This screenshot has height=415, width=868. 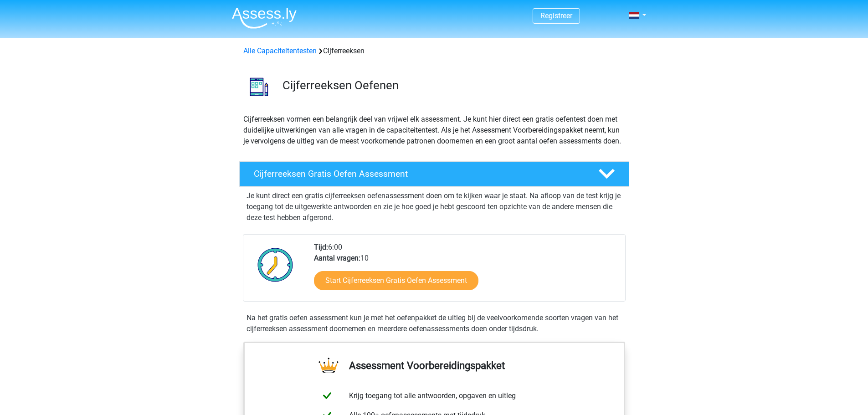 What do you see at coordinates (434, 207) in the screenshot?
I see `p: Je kunt direct een gratis cijferreeksen oefenassessment doen om te kijken waar je staat. Na afloo...` at bounding box center [434, 207].